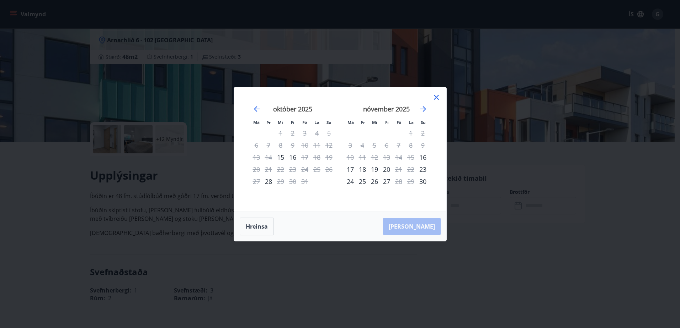 Image resolution: width=680 pixels, height=328 pixels. I want to click on td: Not available. laugardagur, 22. nóvember 2025, so click(410, 170).